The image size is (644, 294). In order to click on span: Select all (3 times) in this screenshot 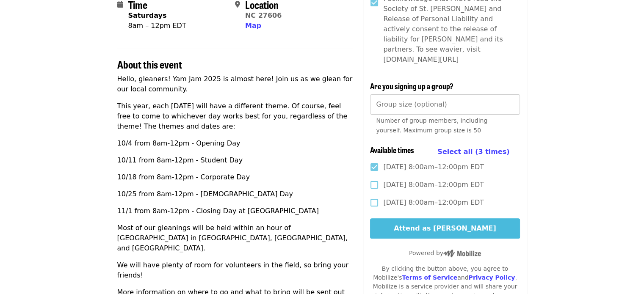, I will do `click(473, 151)`.